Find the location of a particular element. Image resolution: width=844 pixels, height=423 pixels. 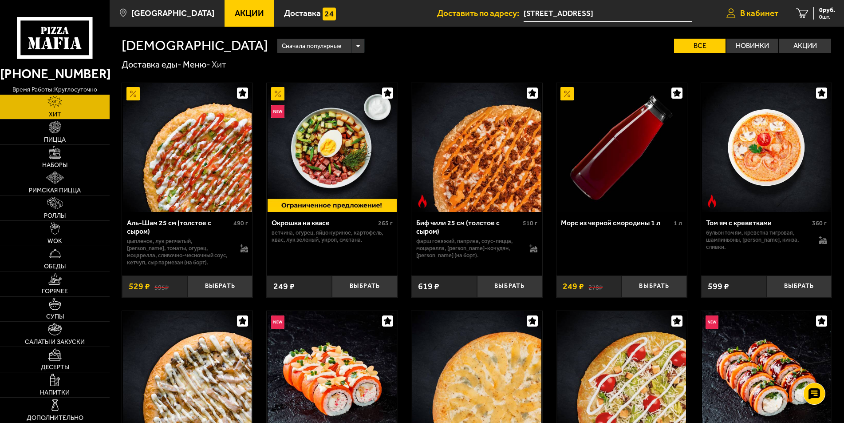

span: 529 ₽ is located at coordinates (139, 286).